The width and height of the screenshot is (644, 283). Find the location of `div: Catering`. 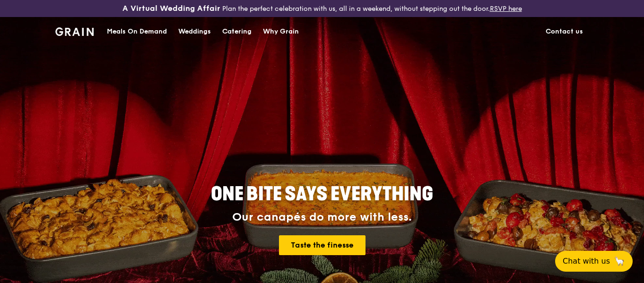

div: Catering is located at coordinates (236, 32).